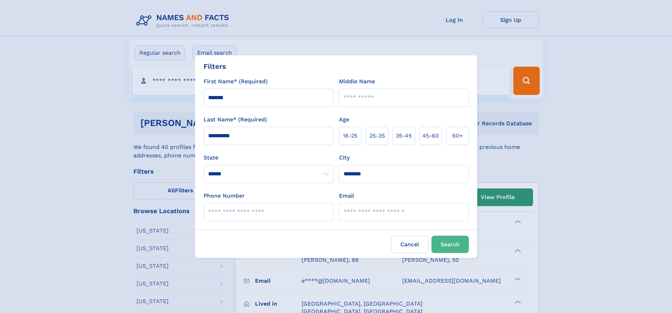 This screenshot has height=313, width=672. What do you see at coordinates (236, 82) in the screenshot?
I see `label: First Name* (Required)` at bounding box center [236, 82].